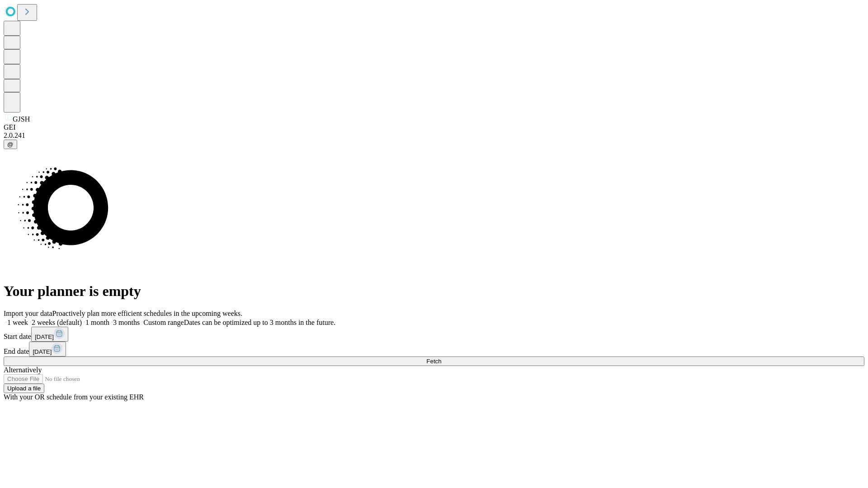  I want to click on span: Fetch, so click(434, 361).